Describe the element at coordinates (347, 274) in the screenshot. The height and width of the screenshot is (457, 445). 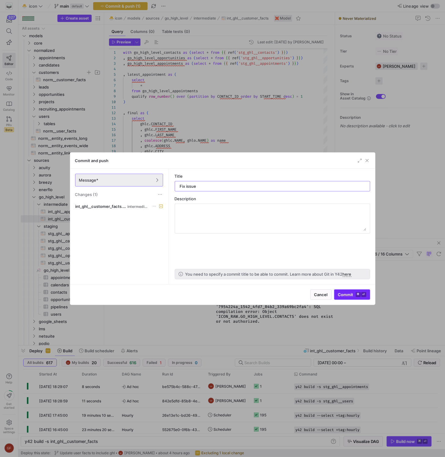
I see `a: here` at that location.